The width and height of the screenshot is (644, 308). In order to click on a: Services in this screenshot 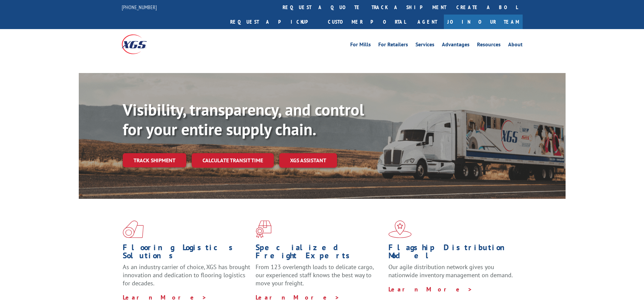, I will do `click(425, 46)`.